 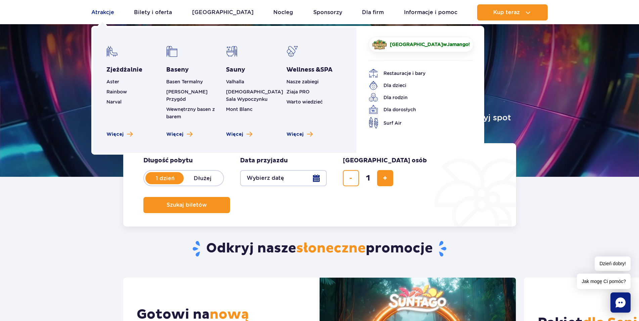 I want to click on span: Kup teraz, so click(x=506, y=12).